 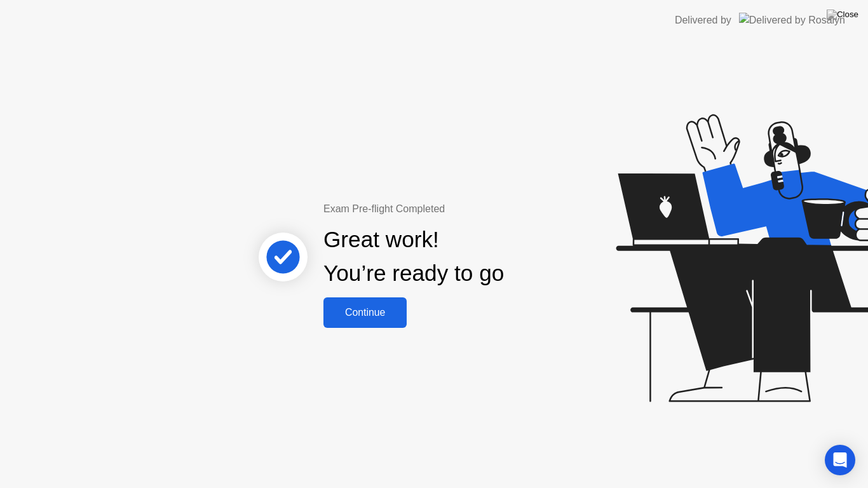 I want to click on div: Continue, so click(x=365, y=313).